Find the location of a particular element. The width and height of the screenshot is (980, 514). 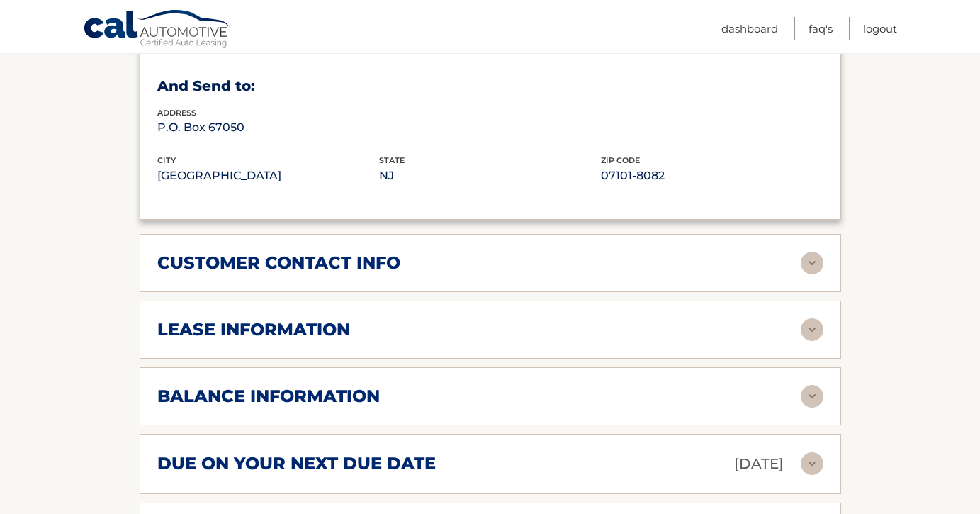

p: NJ is located at coordinates (490, 175).